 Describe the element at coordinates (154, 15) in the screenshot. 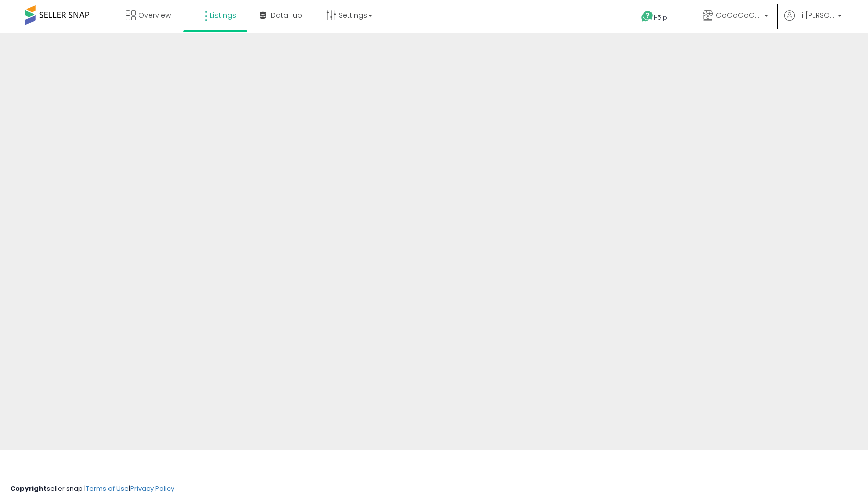

I see `span: Overview` at that location.